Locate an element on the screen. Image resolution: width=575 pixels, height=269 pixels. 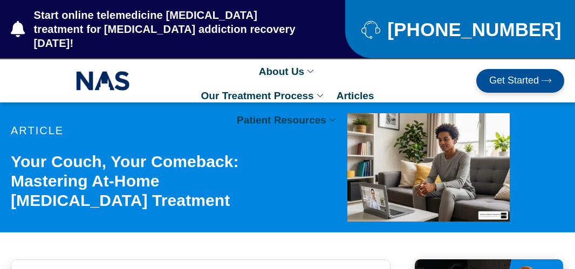
p: article is located at coordinates (151, 130).